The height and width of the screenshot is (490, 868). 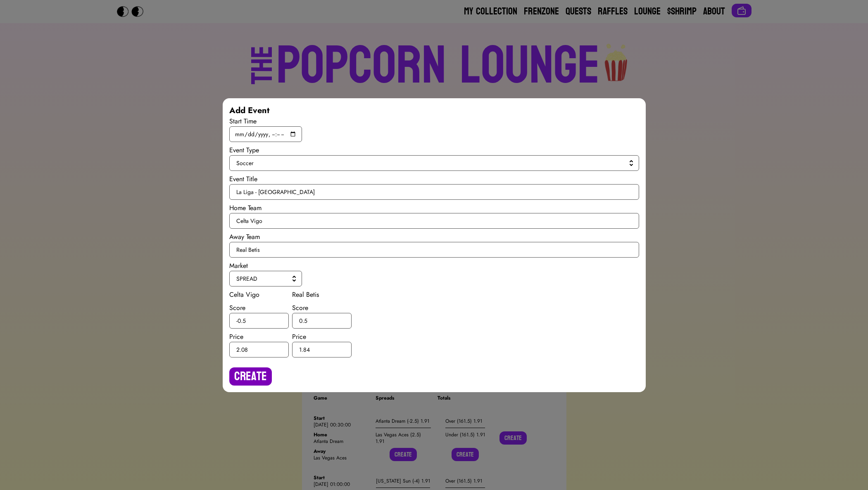 I want to click on div: Event Title, so click(x=434, y=179).